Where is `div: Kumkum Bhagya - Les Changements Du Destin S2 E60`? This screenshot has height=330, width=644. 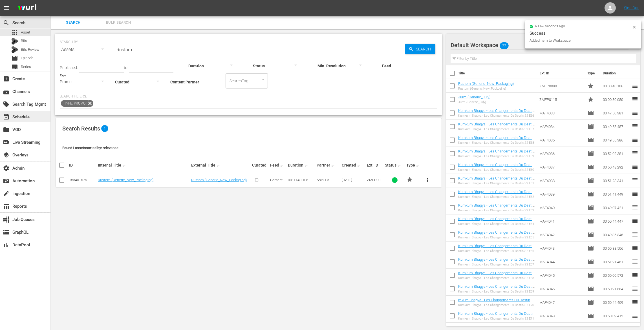 div: Kumkum Bhagya - Les Changements Du Destin S2 E60 is located at coordinates (496, 170).